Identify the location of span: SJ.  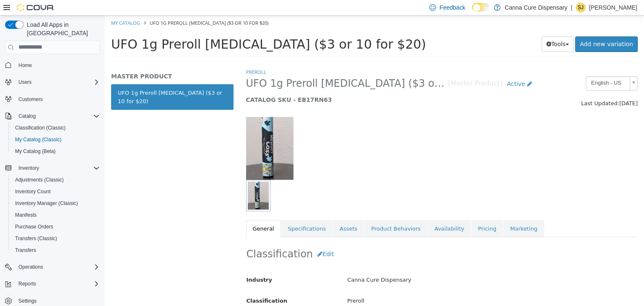
(581, 7).